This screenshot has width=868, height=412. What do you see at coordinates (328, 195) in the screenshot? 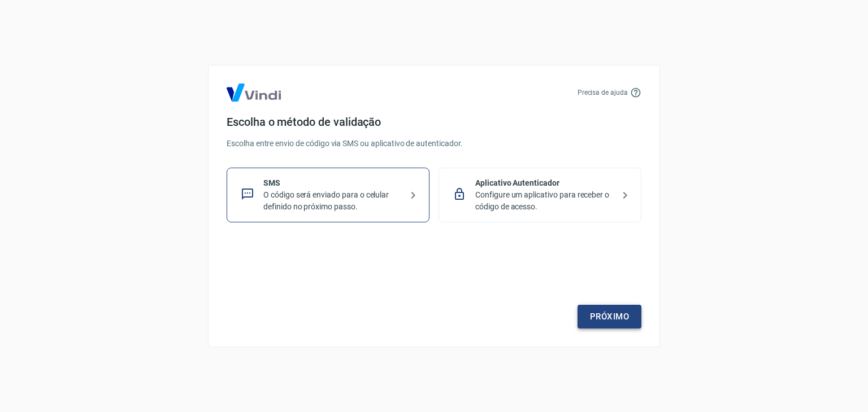
I see `div: SMSO código será enviado para o celular definido no próximo passo.` at bounding box center [328, 195].